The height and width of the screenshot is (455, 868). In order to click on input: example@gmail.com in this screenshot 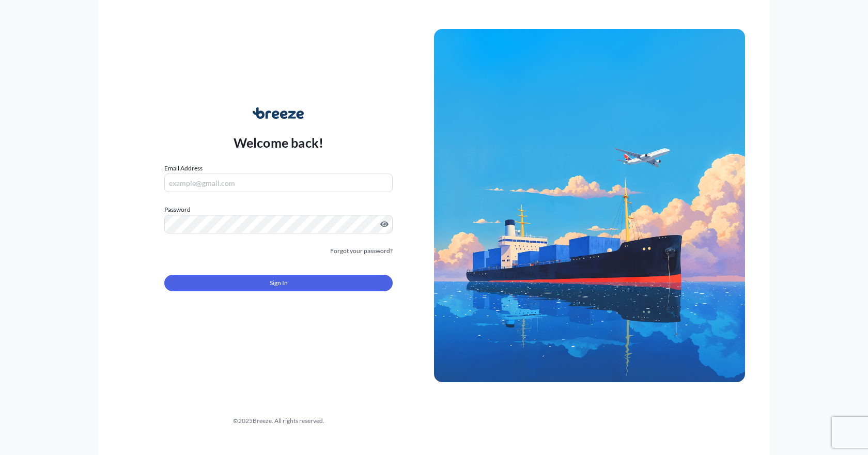, I will do `click(278, 183)`.